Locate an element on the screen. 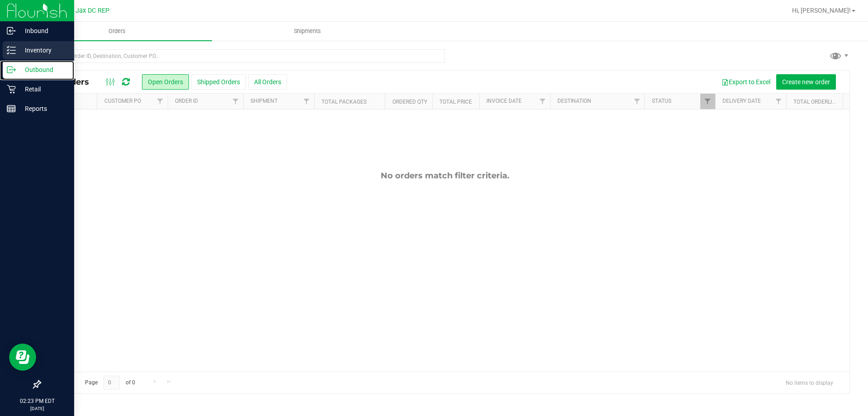 The image size is (868, 416). span: Orders is located at coordinates (117, 31).